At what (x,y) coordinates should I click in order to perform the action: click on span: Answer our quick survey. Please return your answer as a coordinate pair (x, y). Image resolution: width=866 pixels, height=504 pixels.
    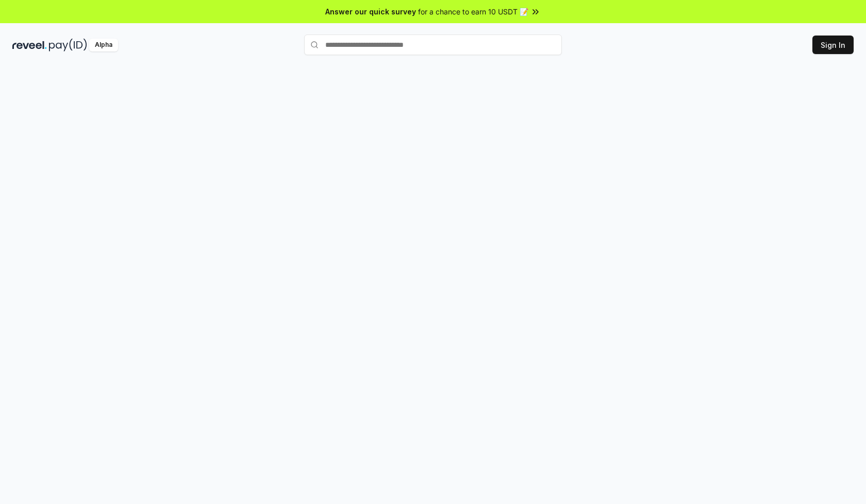
    Looking at the image, I should click on (371, 11).